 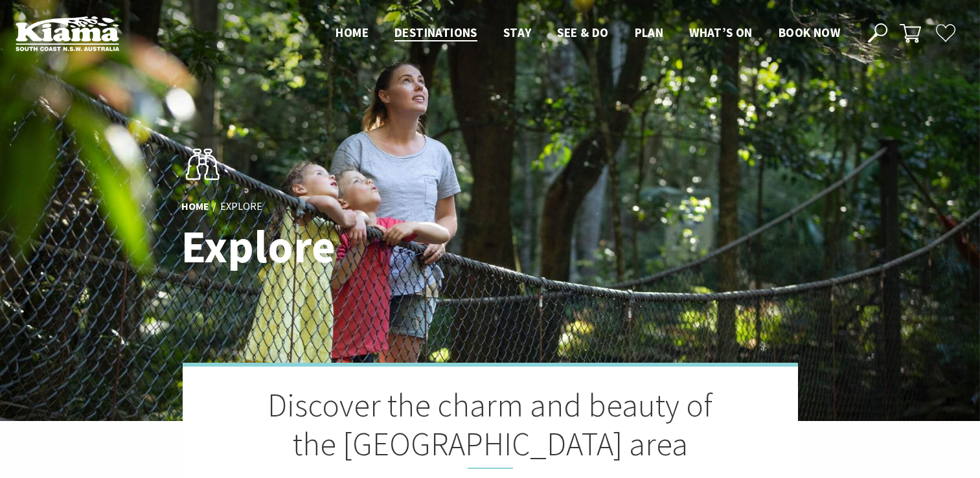 I want to click on a: Home, so click(x=195, y=207).